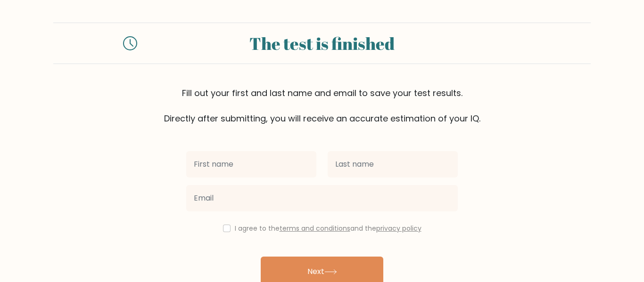  Describe the element at coordinates (322, 106) in the screenshot. I see `div: Fill out your first and last name and email to save your test results. Directly after submitting,...` at that location.